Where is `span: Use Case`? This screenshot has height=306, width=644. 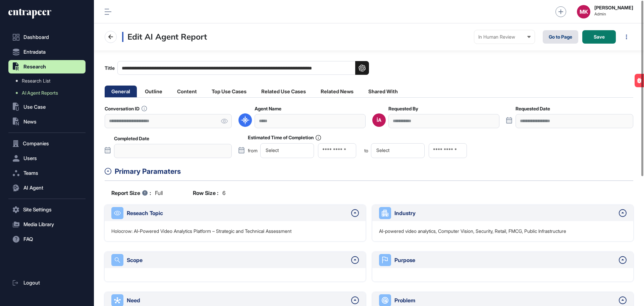
span: Use Case is located at coordinates (34, 107).